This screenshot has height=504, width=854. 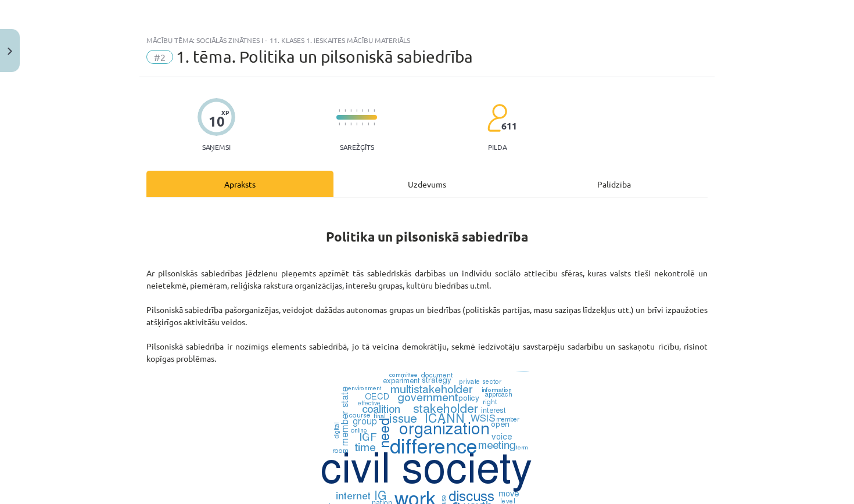 I want to click on span: XP, so click(x=225, y=112).